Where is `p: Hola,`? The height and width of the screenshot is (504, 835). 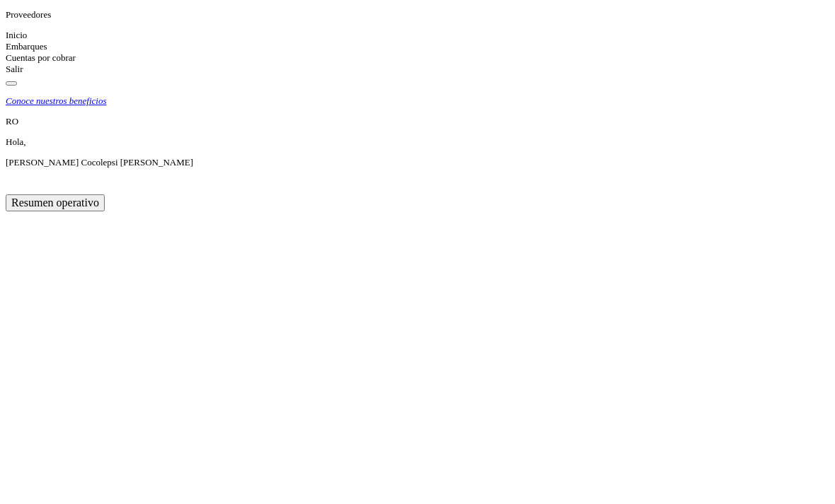
p: Hola, is located at coordinates (417, 142).